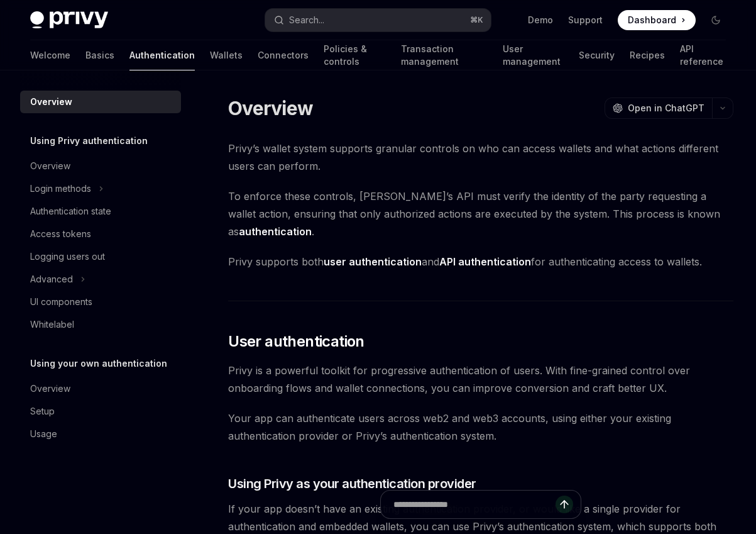 This screenshot has width=756, height=534. What do you see at coordinates (564, 504) in the screenshot?
I see `button: Send message` at bounding box center [564, 504].